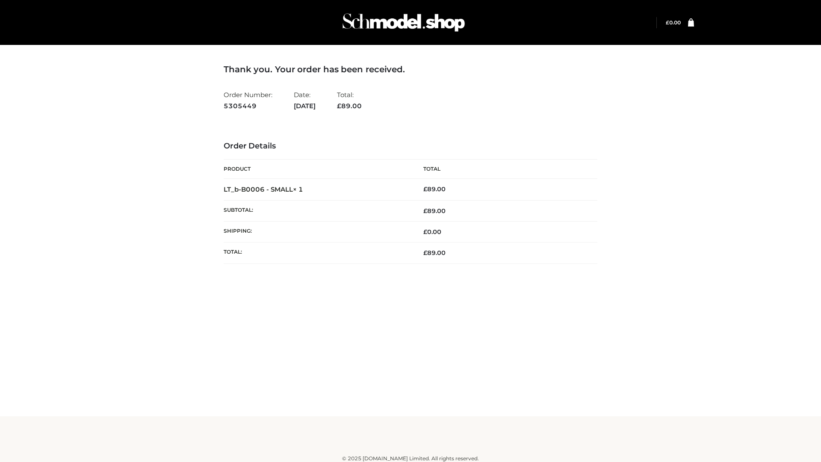 This screenshot has width=821, height=462. What do you see at coordinates (317, 210) in the screenshot?
I see `th: Subtotal:` at bounding box center [317, 210].